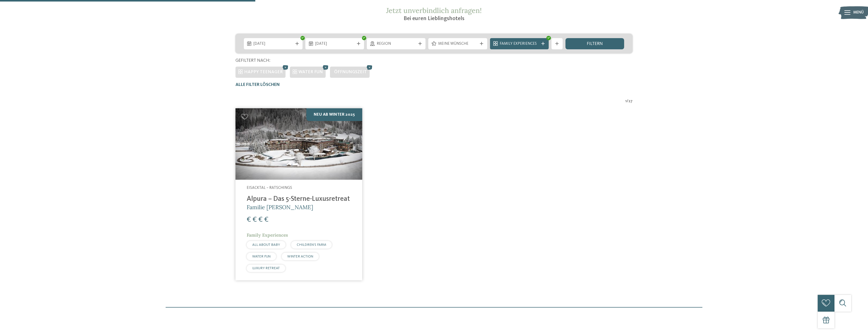 This screenshot has height=334, width=868. What do you see at coordinates (626, 101) in the screenshot?
I see `span: 1` at bounding box center [626, 101].